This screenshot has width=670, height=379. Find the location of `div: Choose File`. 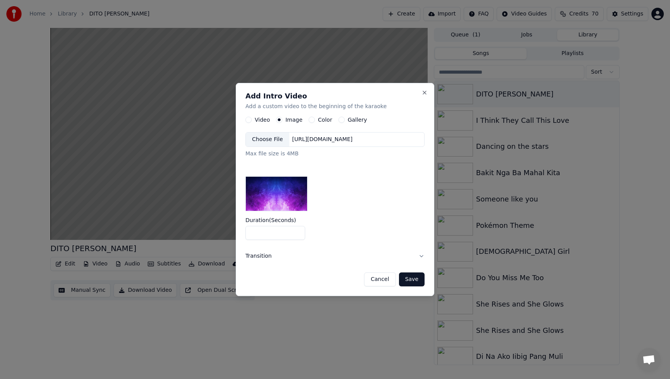

div: Choose File is located at coordinates (267, 139).